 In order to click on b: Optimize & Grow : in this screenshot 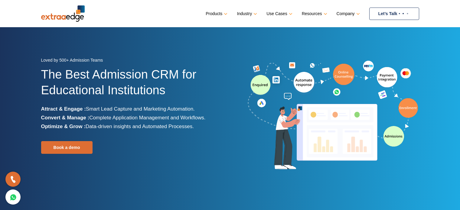, I will do `click(63, 126)`.